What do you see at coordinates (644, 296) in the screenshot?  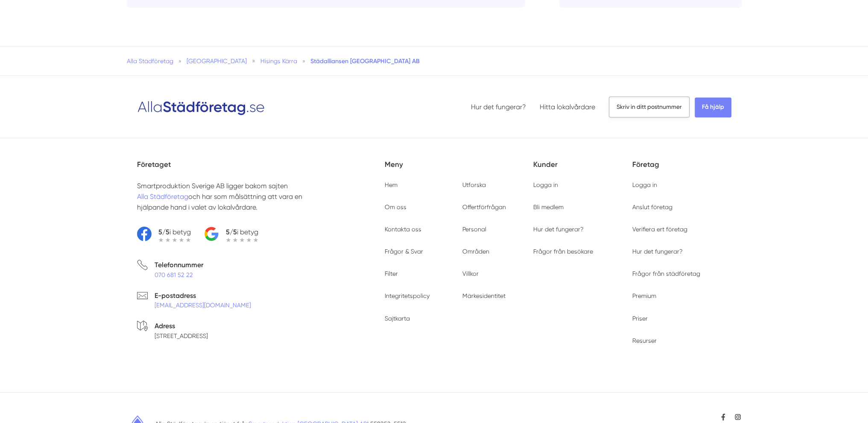 I see `a: Premium` at bounding box center [644, 296].